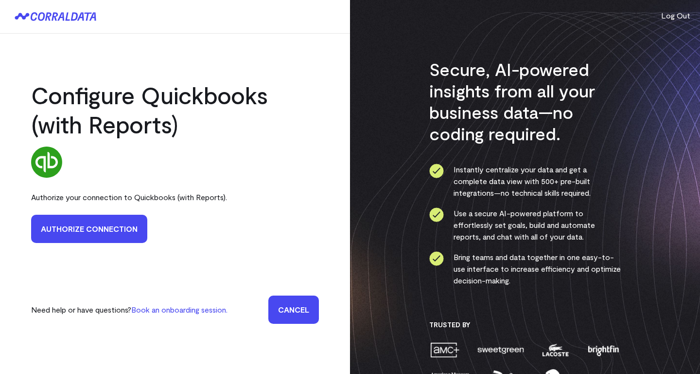 Image resolution: width=700 pixels, height=374 pixels. What do you see at coordinates (294, 309) in the screenshot?
I see `a: Cancel` at bounding box center [294, 309].